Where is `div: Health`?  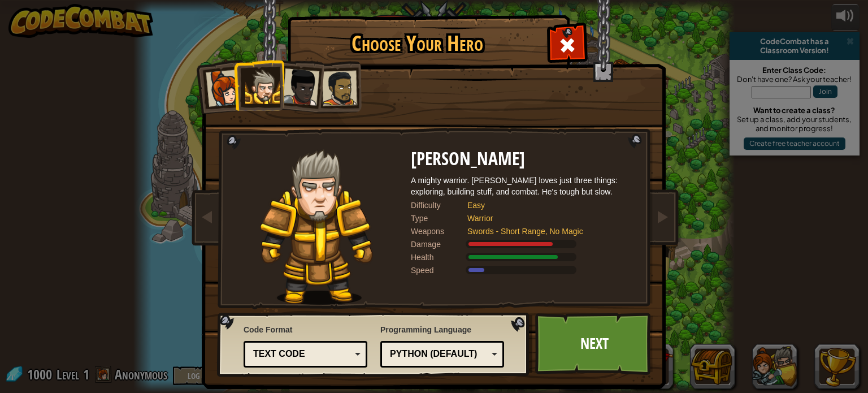 div: Health is located at coordinates (439, 257).